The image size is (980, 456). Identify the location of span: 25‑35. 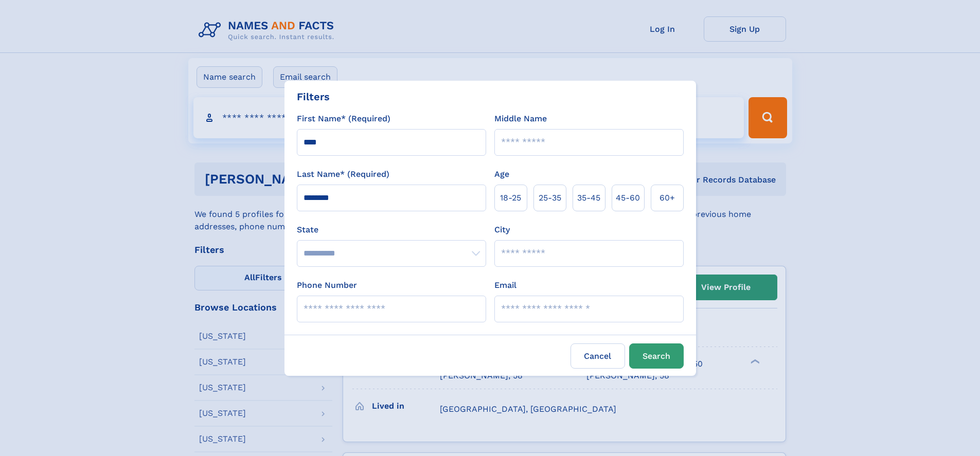
(550, 198).